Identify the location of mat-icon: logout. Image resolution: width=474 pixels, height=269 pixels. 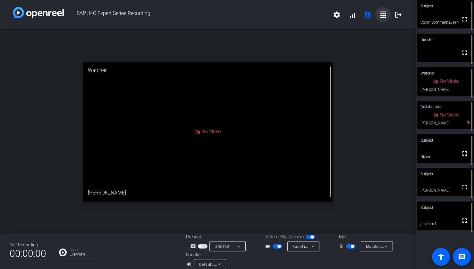
(398, 15).